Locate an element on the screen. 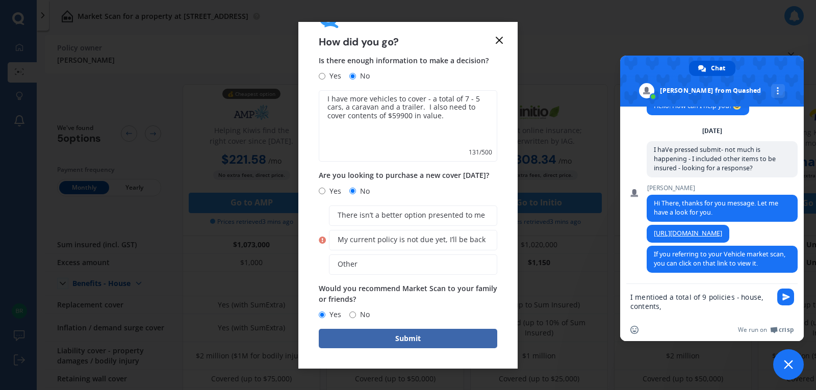 The image size is (816, 390). button: Submit is located at coordinates (408, 338).